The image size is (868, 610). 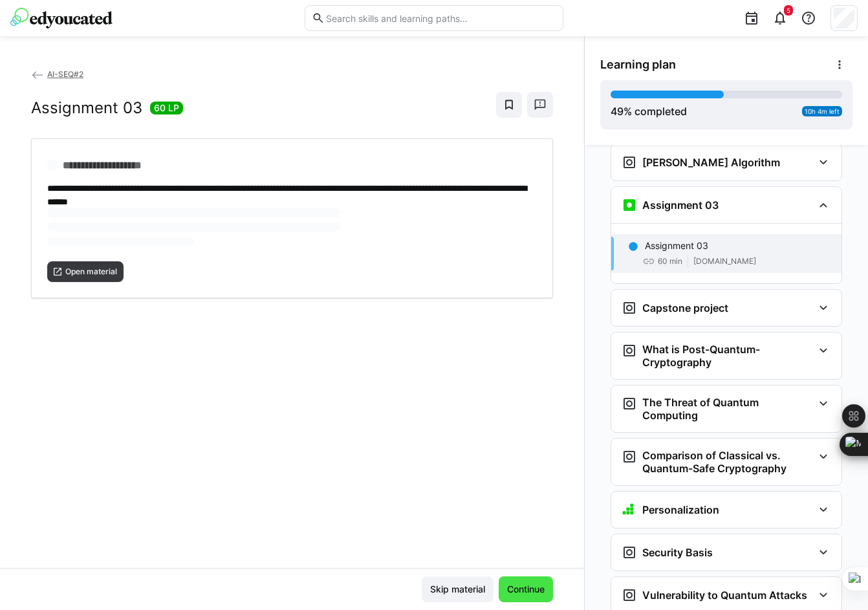 I want to click on a: AI-SEQ#2, so click(x=57, y=74).